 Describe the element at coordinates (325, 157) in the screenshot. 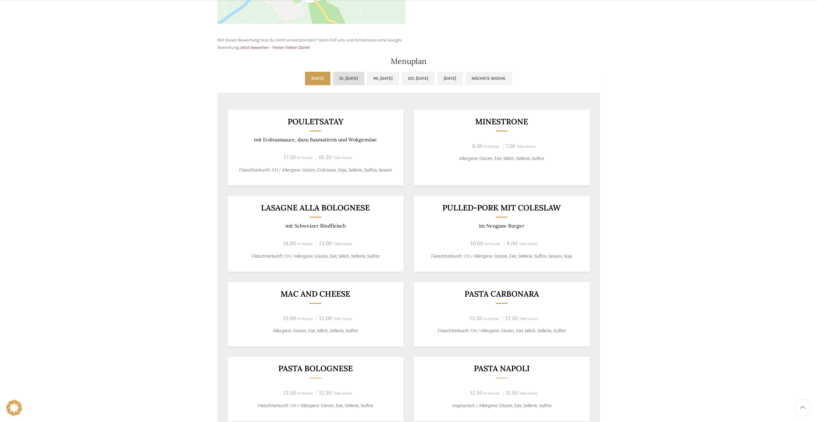

I see `span: 16.50` at that location.